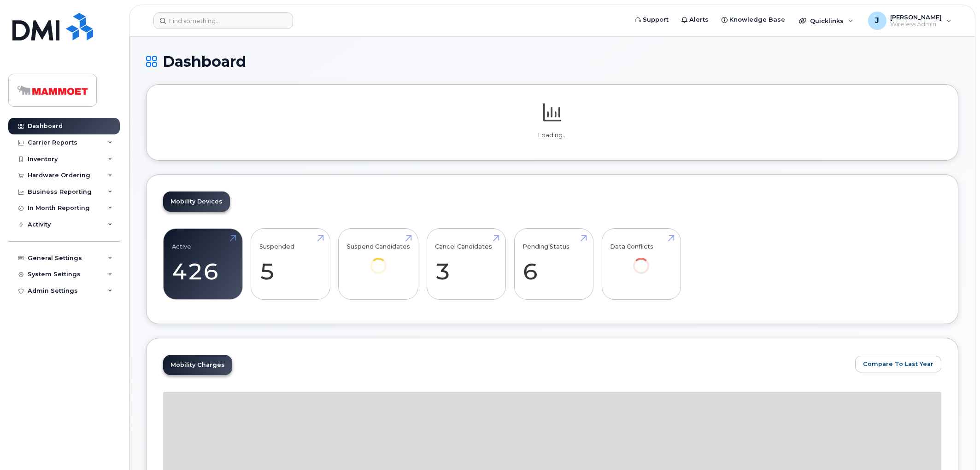  Describe the element at coordinates (898, 364) in the screenshot. I see `span: Compare To Last Year` at that location.